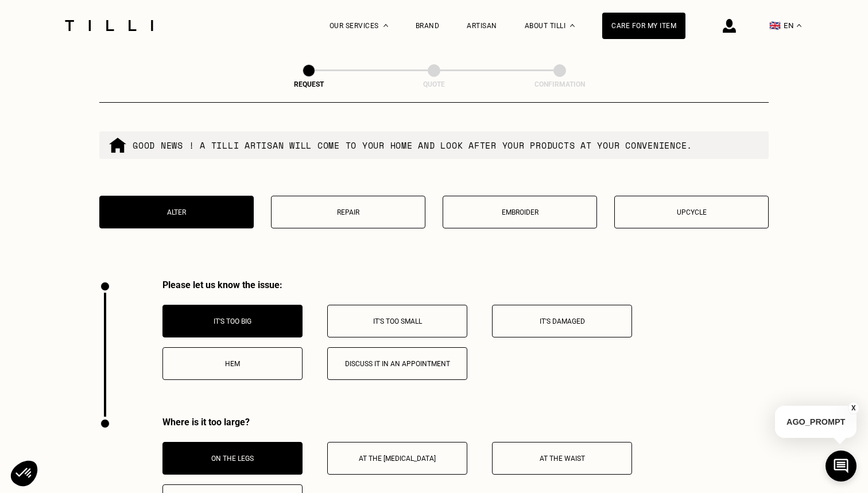 The height and width of the screenshot is (493, 868). What do you see at coordinates (691, 213) in the screenshot?
I see `p: Upcycle` at bounding box center [691, 213].